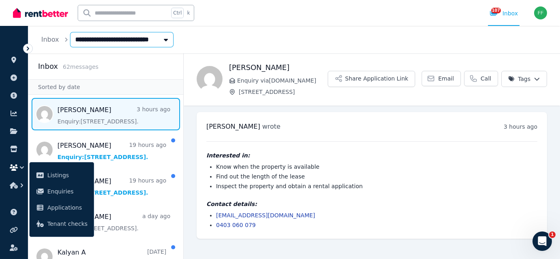  Describe the element at coordinates (50, 39) in the screenshot. I see `a: Inbox` at that location.